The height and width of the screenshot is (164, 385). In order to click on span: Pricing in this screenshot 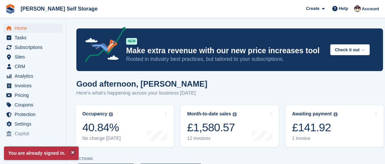, I will do `click(34, 95)`.